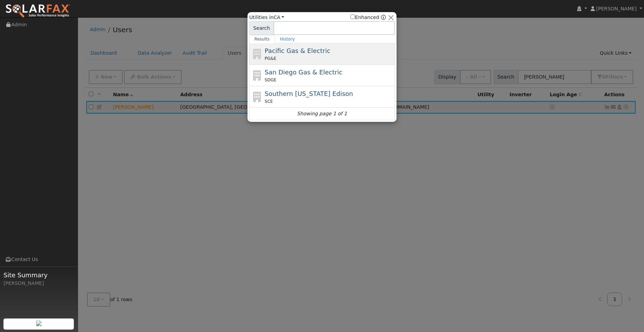  What do you see at coordinates (269, 102) in the screenshot?
I see `span: SCE` at bounding box center [269, 102].